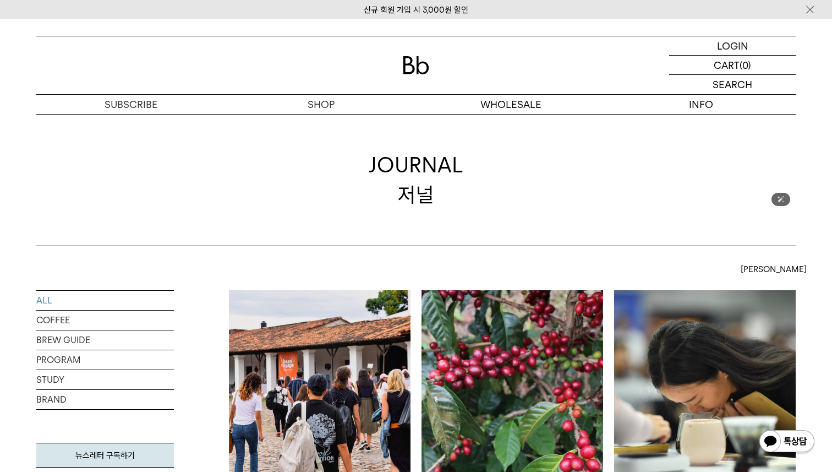 The image size is (832, 472). What do you see at coordinates (511, 104) in the screenshot?
I see `p: WHOLESALE` at bounding box center [511, 104].